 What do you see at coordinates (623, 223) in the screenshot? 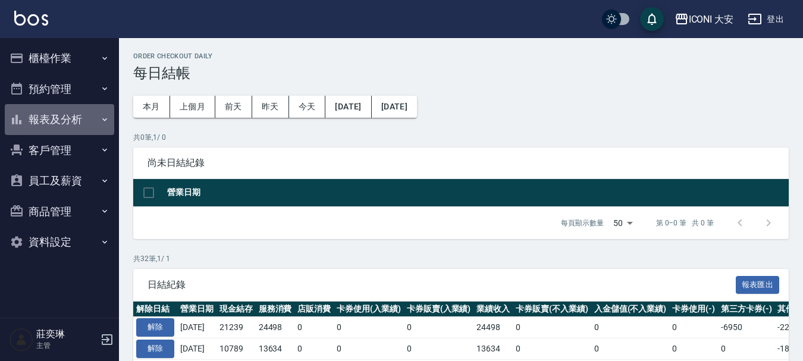
I see `div: 50` at bounding box center [623, 223].